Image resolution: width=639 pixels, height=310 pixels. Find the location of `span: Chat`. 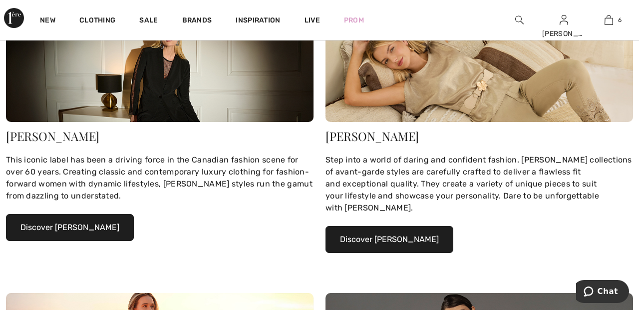

span: Chat is located at coordinates (31, 11).